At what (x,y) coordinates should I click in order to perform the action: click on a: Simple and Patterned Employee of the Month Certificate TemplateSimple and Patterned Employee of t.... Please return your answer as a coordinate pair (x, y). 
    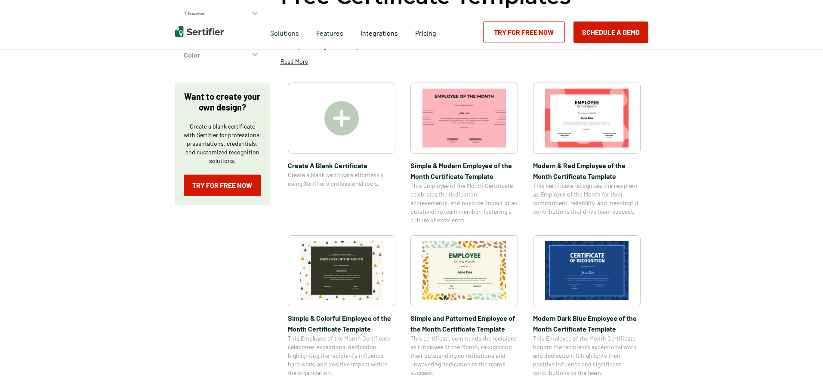
    Looking at the image, I should click on (464, 306).